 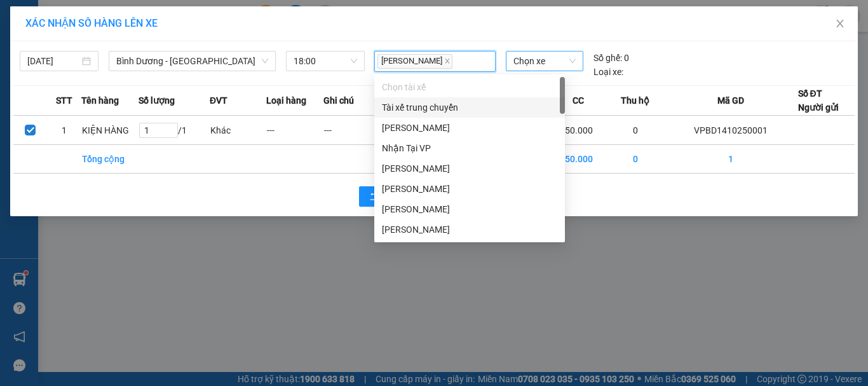 What do you see at coordinates (100, 101) in the screenshot?
I see `span: Tên hàng` at bounding box center [100, 101].